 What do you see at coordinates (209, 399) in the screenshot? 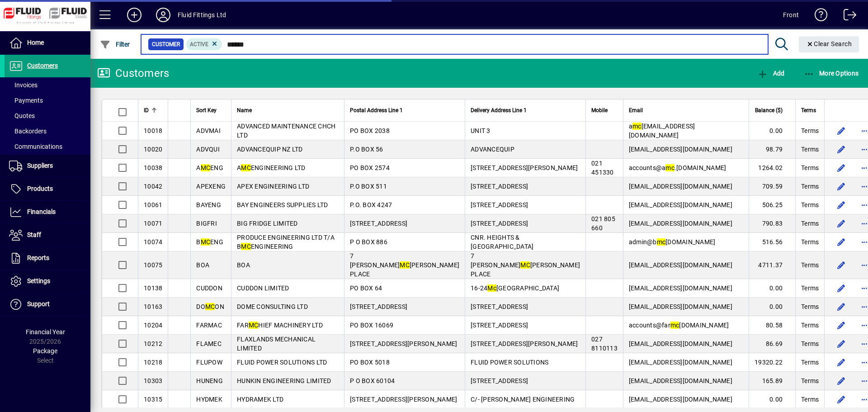
I see `span: HYDMEK` at bounding box center [209, 399].